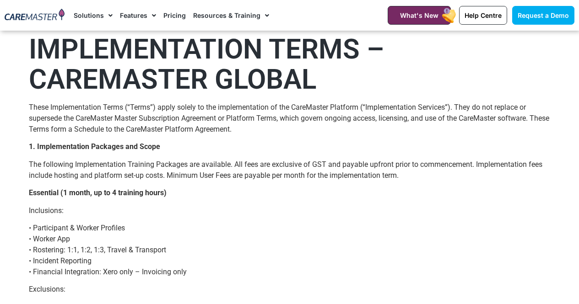 The height and width of the screenshot is (304, 579). I want to click on h1: IMPLEMENTATION TERMS – CAREMASTER GLOBAL, so click(290, 65).